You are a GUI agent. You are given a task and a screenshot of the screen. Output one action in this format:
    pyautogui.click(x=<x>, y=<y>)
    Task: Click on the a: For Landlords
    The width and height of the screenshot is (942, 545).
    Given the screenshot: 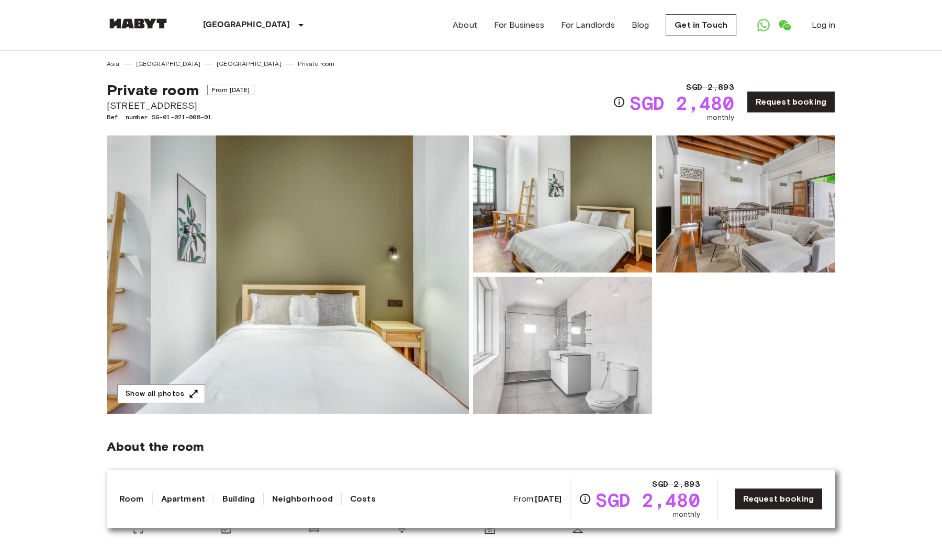 What is the action you would take?
    pyautogui.click(x=588, y=25)
    